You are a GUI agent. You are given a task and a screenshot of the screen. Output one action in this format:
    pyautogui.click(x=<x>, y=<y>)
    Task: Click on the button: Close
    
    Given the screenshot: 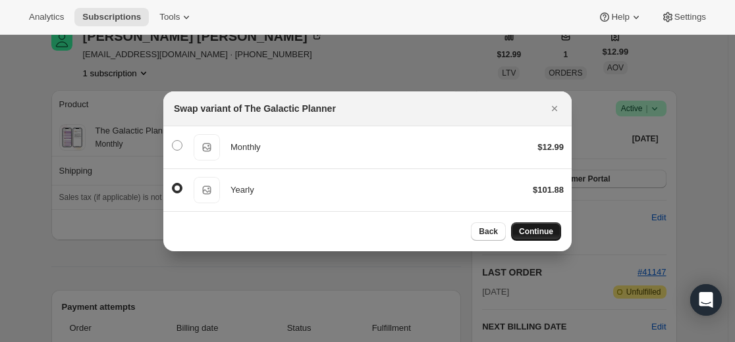 What is the action you would take?
    pyautogui.click(x=555, y=109)
    